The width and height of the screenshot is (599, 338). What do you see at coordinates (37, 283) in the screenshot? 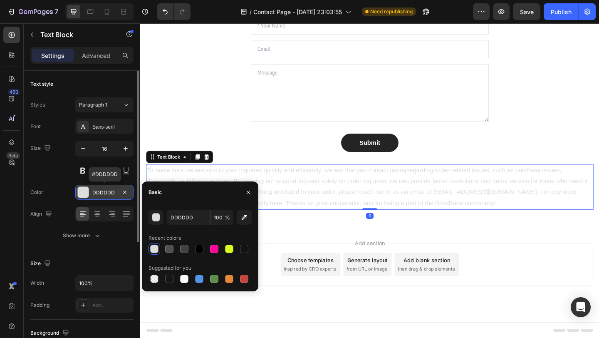
I see `div: Width` at bounding box center [37, 283].